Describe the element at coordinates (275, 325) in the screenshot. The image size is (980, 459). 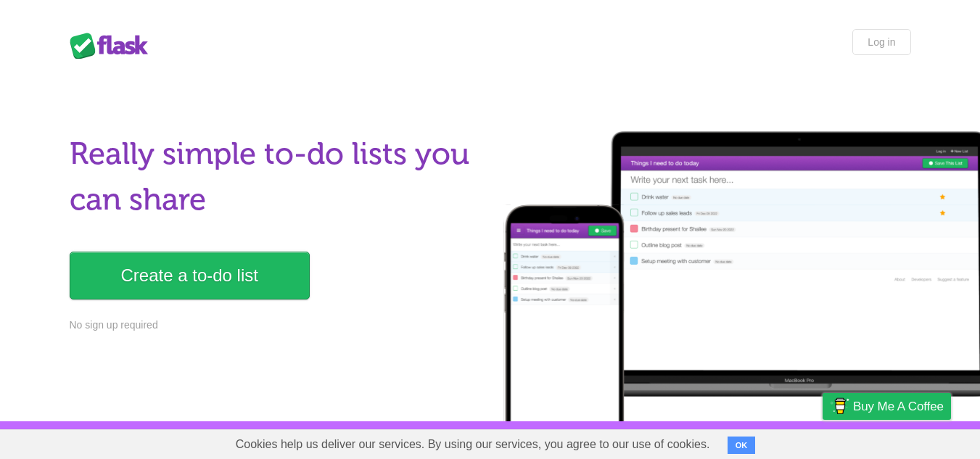
I see `p: No sign up required` at that location.